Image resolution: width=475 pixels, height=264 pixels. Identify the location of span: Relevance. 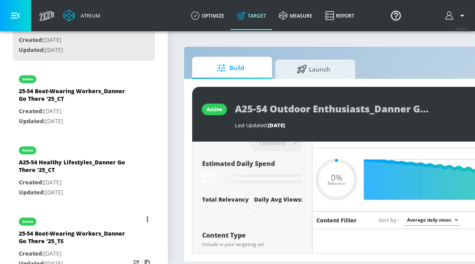
(336, 183).